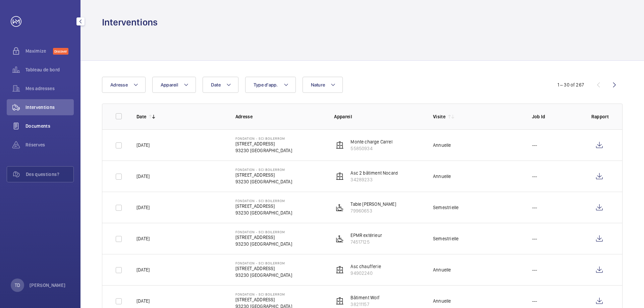 Image resolution: width=644 pixels, height=308 pixels. I want to click on p: Appareil, so click(378, 117).